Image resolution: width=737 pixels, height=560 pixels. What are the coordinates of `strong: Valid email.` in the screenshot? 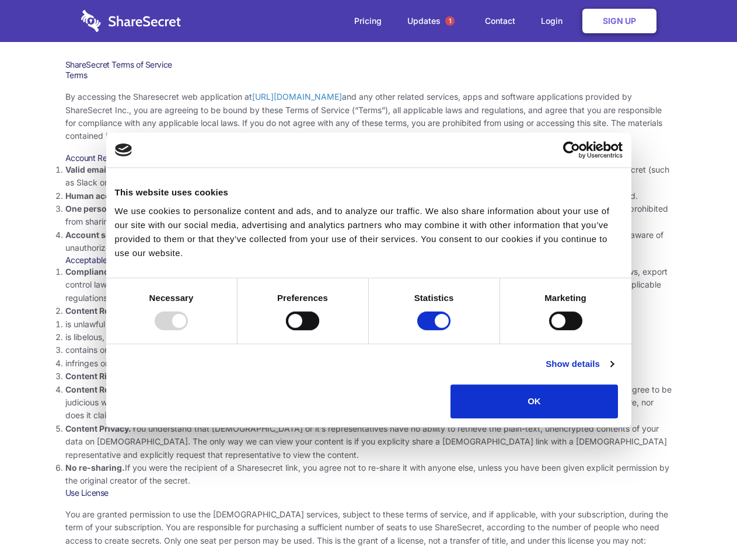 It's located at (88, 169).